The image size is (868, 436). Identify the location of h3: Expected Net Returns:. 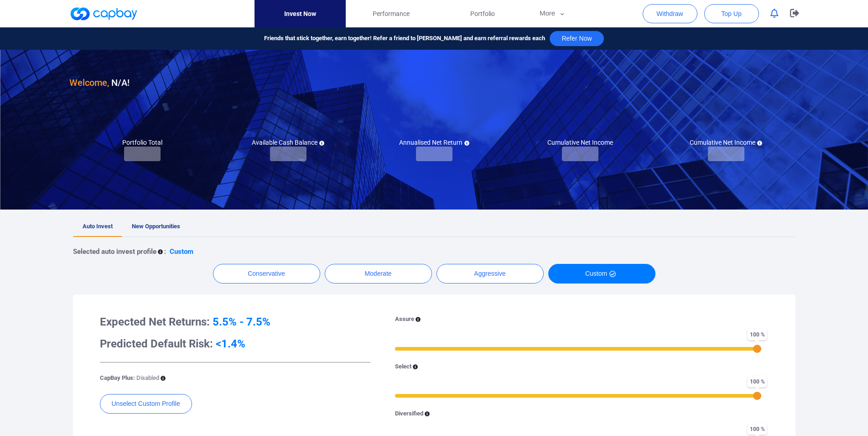
(235, 321).